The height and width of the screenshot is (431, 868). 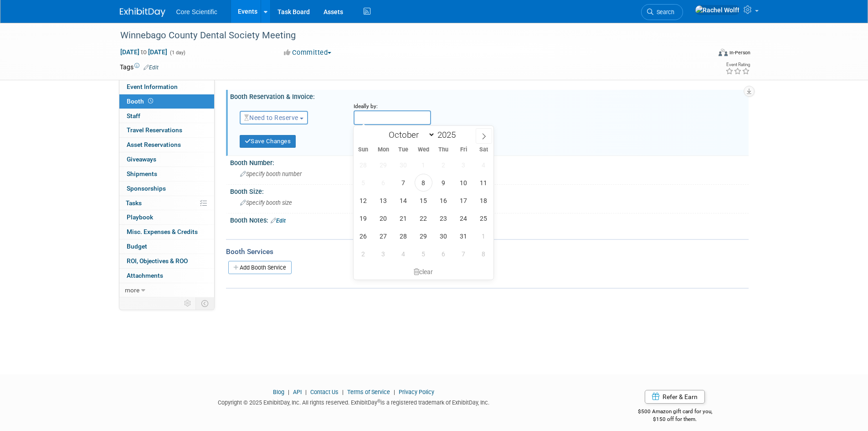 What do you see at coordinates (369, 392) in the screenshot?
I see `a: Terms of Service` at bounding box center [369, 392].